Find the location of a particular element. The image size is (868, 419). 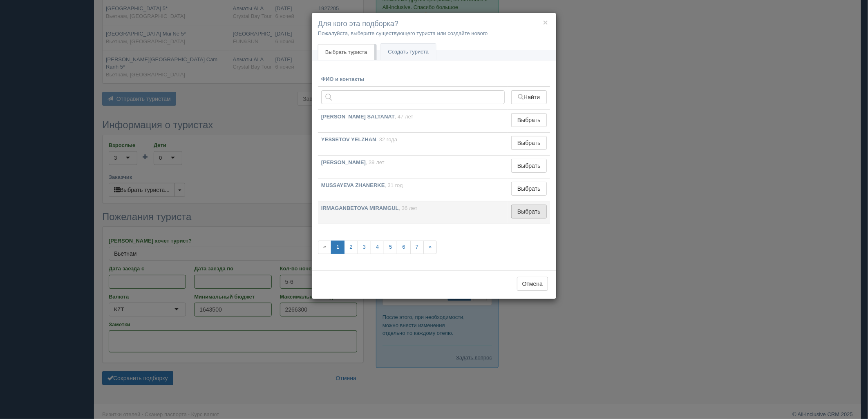

a: 6 is located at coordinates (403, 247).